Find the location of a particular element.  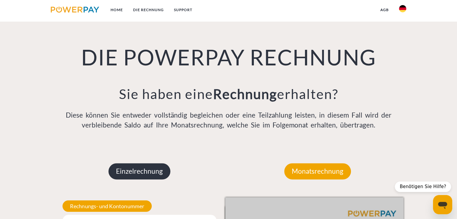

img: de is located at coordinates (402, 9).